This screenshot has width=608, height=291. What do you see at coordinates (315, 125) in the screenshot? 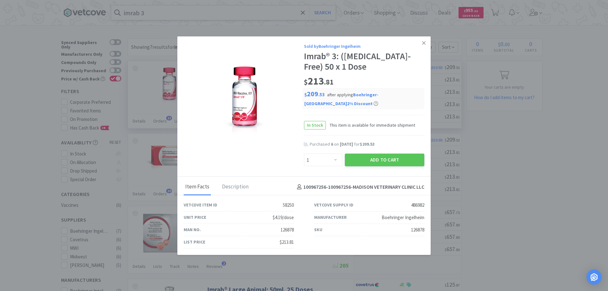
I see `span: In Stock` at bounding box center [315, 125].